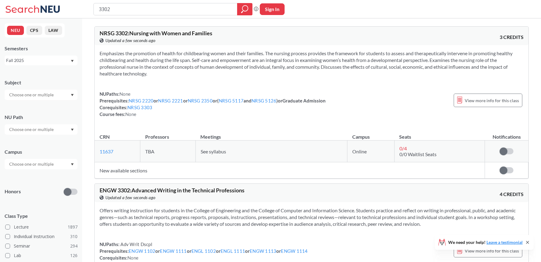 This screenshot has width=541, height=262. Describe the element at coordinates (74, 236) in the screenshot. I see `span: 310` at that location.